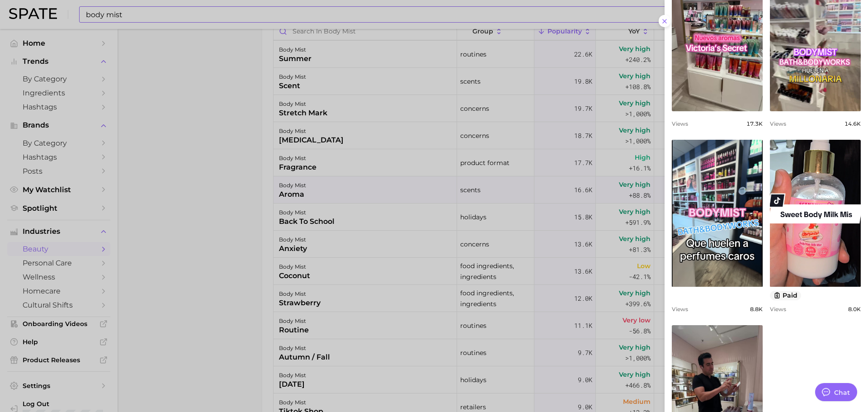 This screenshot has height=412, width=868. I want to click on span: 8.0k, so click(854, 309).